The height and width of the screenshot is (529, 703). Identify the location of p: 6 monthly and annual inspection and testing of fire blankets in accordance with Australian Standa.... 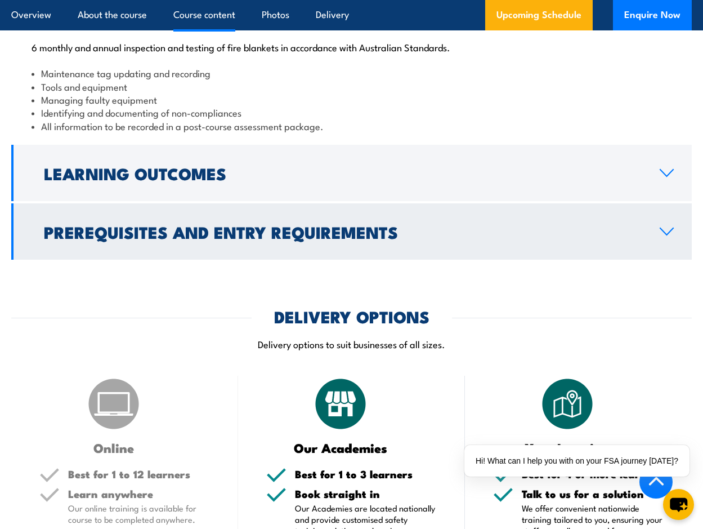
(351, 47).